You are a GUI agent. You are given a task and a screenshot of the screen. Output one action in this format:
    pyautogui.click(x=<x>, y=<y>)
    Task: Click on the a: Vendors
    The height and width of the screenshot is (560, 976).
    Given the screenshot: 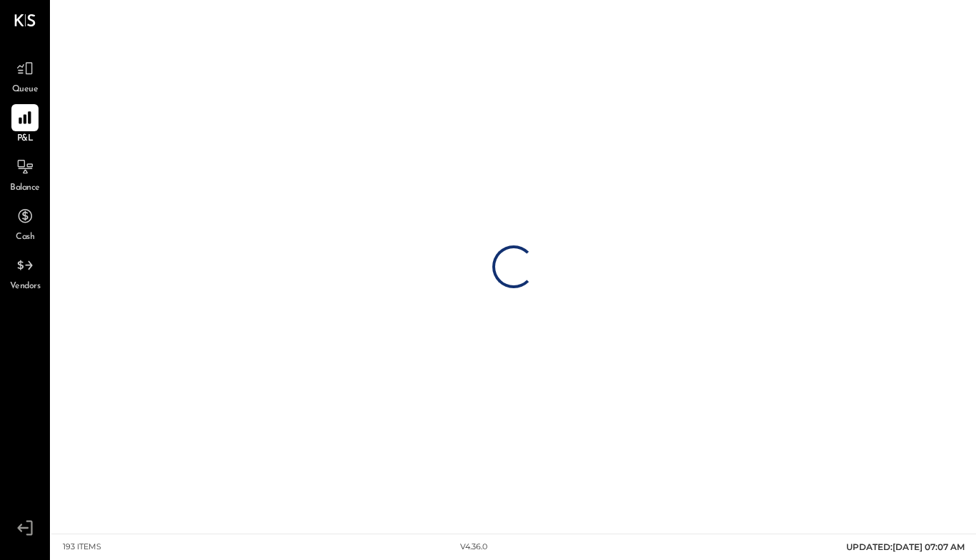 What is the action you would take?
    pyautogui.click(x=25, y=272)
    